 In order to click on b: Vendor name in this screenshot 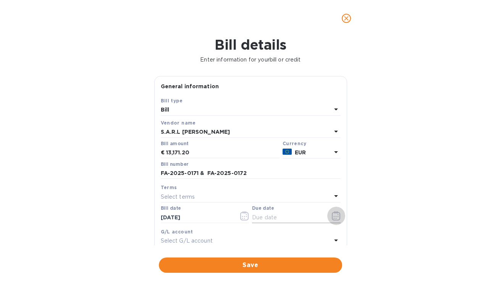, I will do `click(178, 123)`.